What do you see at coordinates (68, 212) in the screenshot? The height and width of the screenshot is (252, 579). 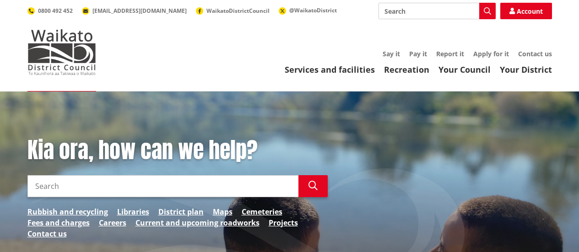 I see `a: Rubbish and recycling` at bounding box center [68, 212].